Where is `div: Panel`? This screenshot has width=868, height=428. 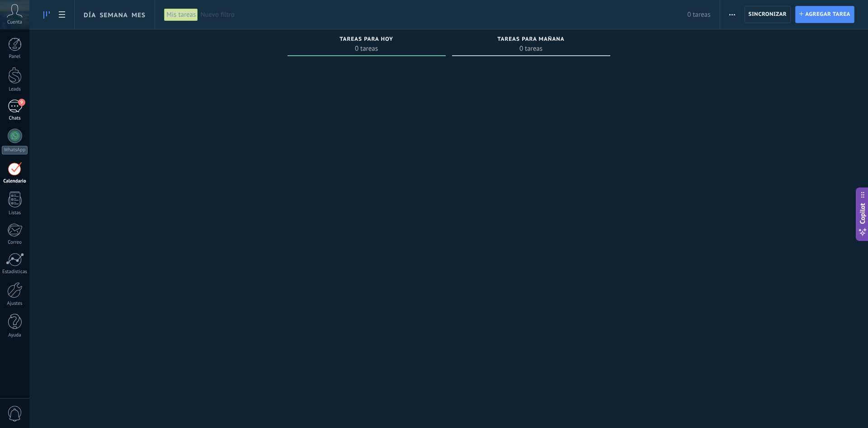 div: Panel is located at coordinates (15, 56).